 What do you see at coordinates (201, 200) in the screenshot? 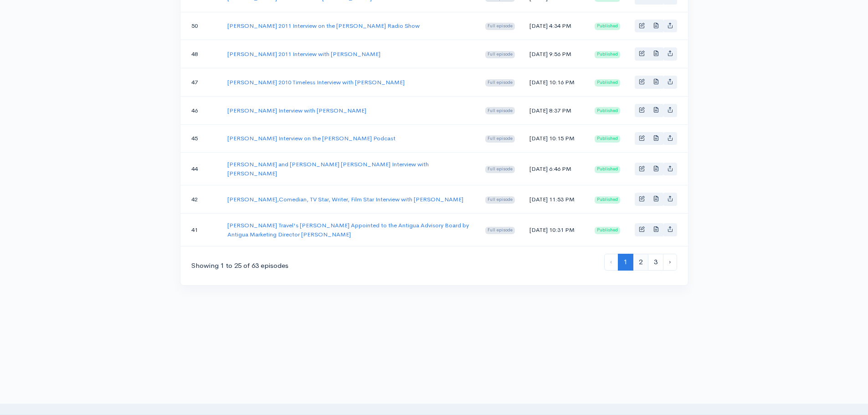
I see `td: 42` at bounding box center [201, 200].